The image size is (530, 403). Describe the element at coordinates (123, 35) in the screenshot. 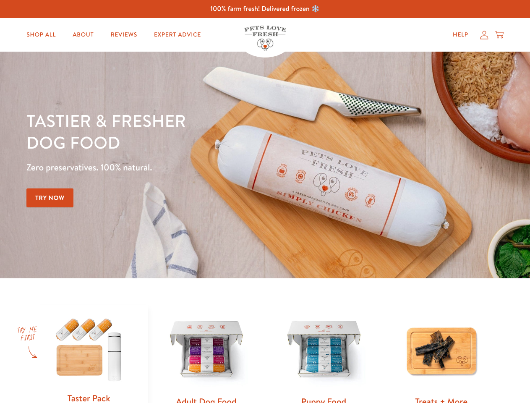

I see `a: Reviews` at that location.